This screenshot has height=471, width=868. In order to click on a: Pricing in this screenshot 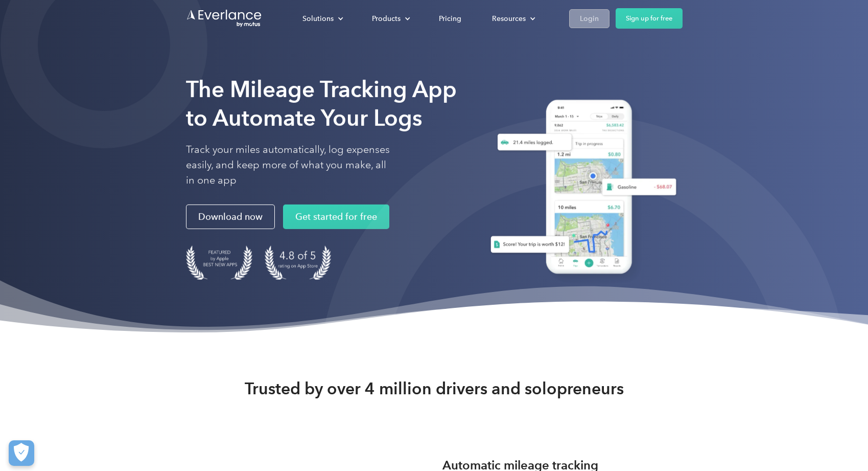, I will do `click(450, 19)`.